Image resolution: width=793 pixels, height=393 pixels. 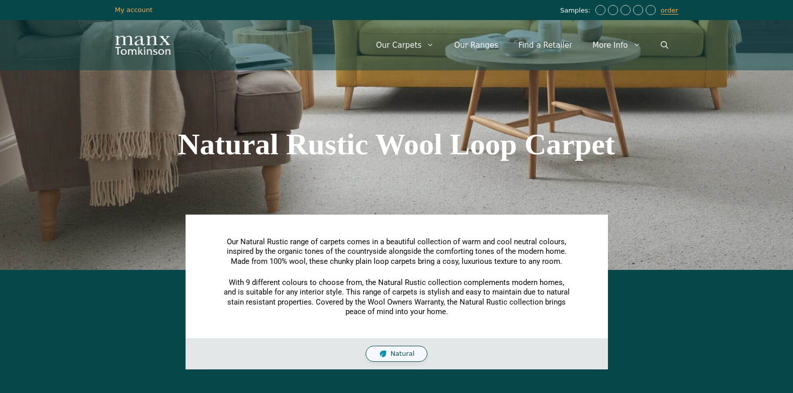 What do you see at coordinates (522, 45) in the screenshot?
I see `nav: Primary` at bounding box center [522, 45].